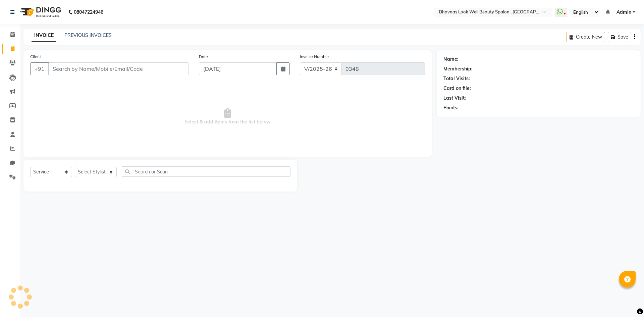  Describe the element at coordinates (451, 59) in the screenshot. I see `div: Name:` at that location.